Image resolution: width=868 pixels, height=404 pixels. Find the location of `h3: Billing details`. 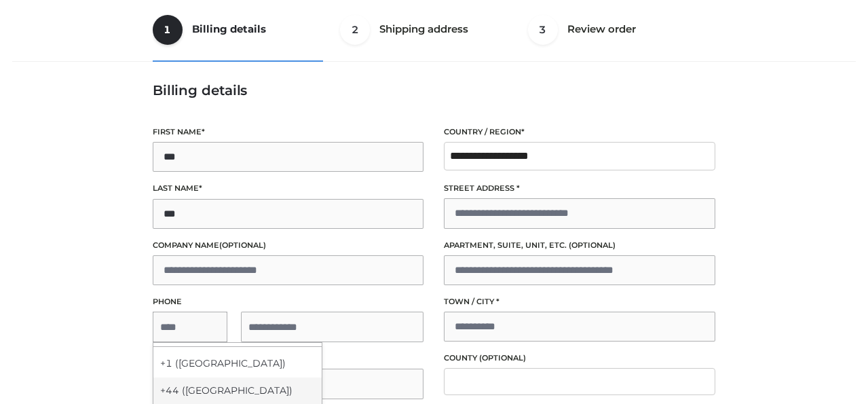

h3: Billing details is located at coordinates (433, 91).